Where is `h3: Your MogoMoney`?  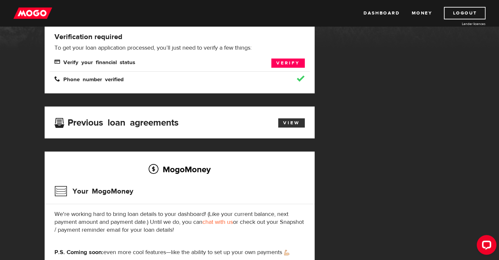 h3: Your MogoMoney is located at coordinates (94, 191).